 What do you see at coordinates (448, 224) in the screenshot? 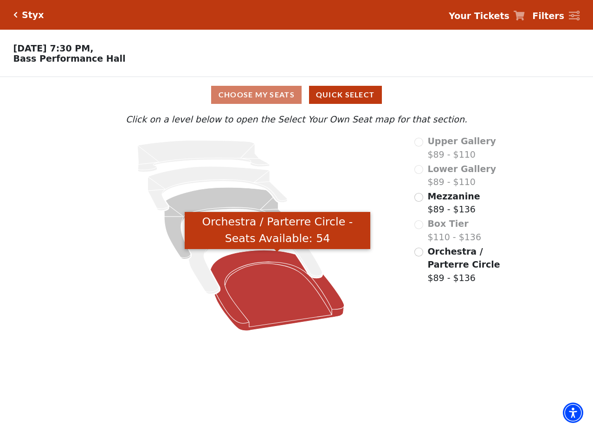
I see `span: Box Tier` at bounding box center [448, 224].